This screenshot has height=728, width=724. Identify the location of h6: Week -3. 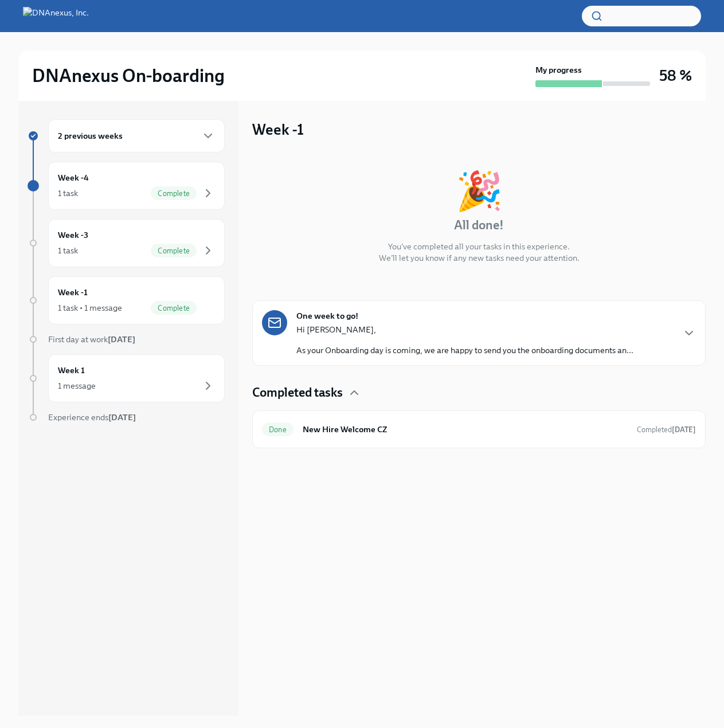
(73, 235).